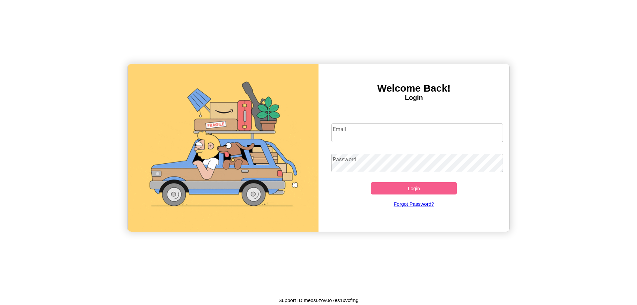 The width and height of the screenshot is (637, 305). What do you see at coordinates (413, 88) in the screenshot?
I see `h3: Welcome Back!` at bounding box center [413, 88].